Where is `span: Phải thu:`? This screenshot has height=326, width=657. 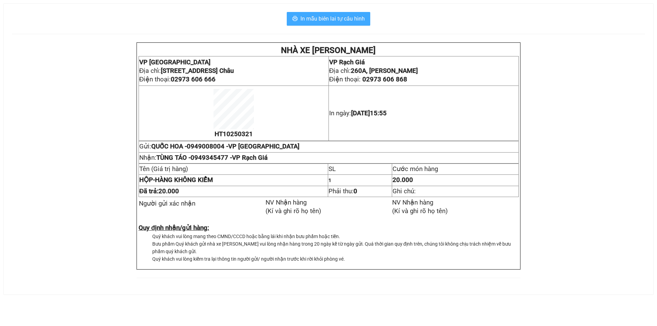 span: Phải thu: is located at coordinates (343, 191).